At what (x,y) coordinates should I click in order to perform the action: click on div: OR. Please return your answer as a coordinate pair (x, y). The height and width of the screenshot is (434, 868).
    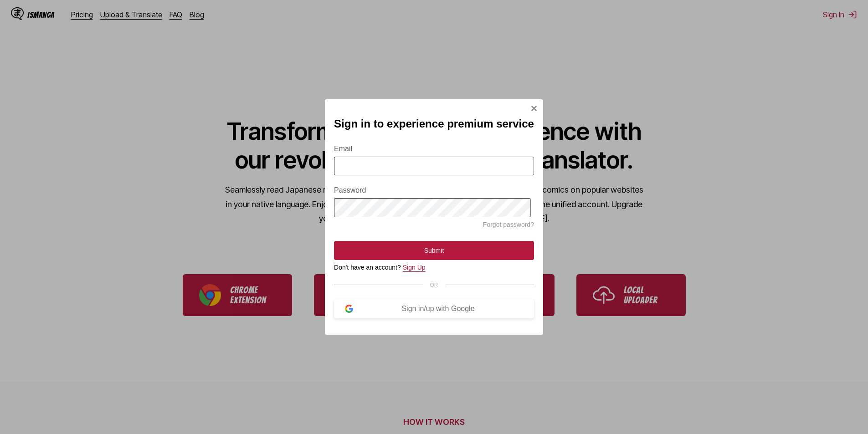
    Looking at the image, I should click on (434, 285).